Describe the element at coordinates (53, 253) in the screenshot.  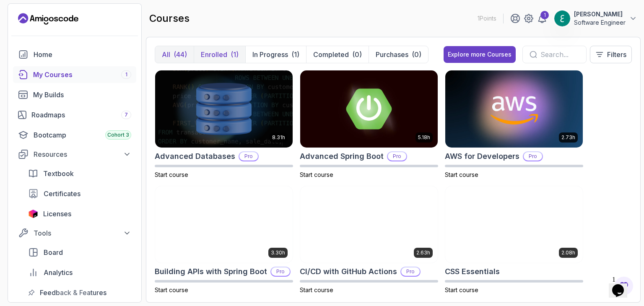
I see `span: Board` at that location.